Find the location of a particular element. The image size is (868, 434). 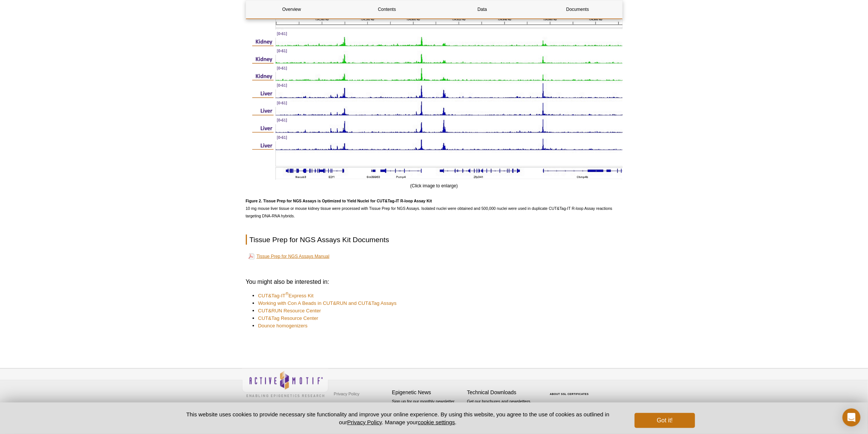

button: Got it! is located at coordinates (665, 421).